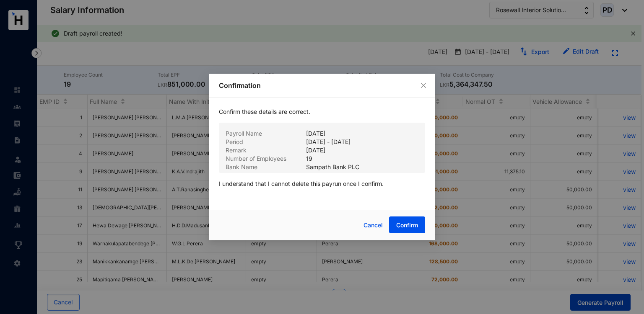 This screenshot has height=314, width=644. Describe the element at coordinates (266, 142) in the screenshot. I see `p: Period` at that location.